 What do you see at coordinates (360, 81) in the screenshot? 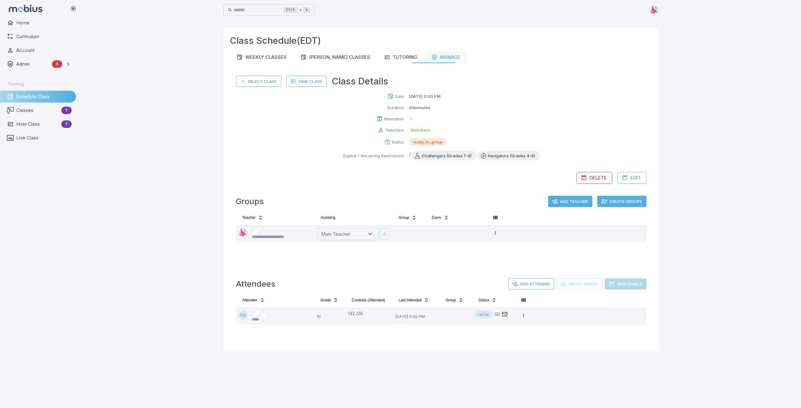
I see `h3: Class Details` at bounding box center [360, 81].